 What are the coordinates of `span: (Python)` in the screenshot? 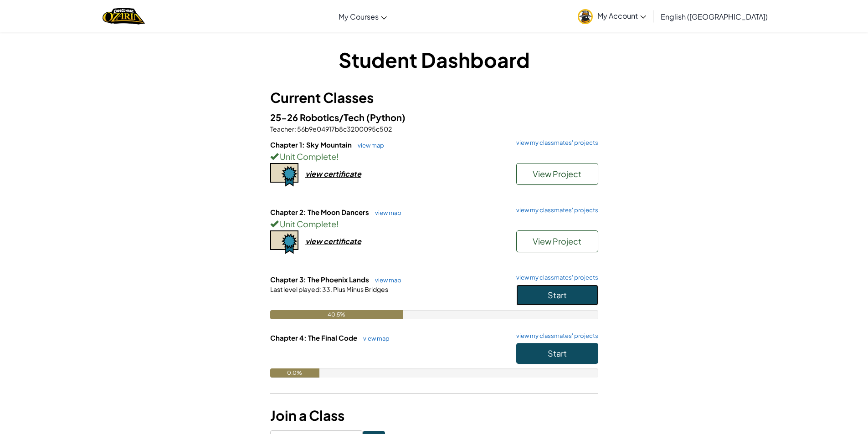 It's located at (385, 117).